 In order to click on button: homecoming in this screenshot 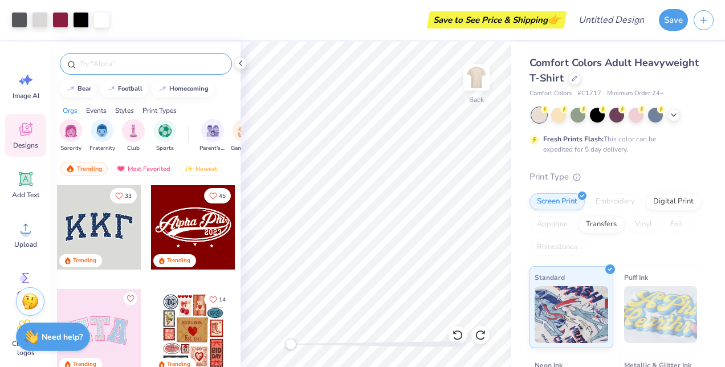, I will do `click(182, 89)`.